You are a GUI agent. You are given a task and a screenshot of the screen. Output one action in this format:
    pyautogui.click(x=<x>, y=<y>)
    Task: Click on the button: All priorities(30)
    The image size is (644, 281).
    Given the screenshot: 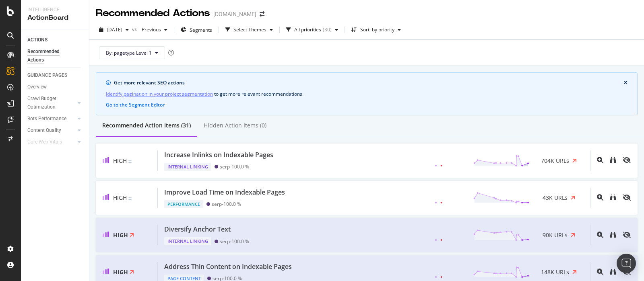 What is the action you would take?
    pyautogui.click(x=312, y=30)
    